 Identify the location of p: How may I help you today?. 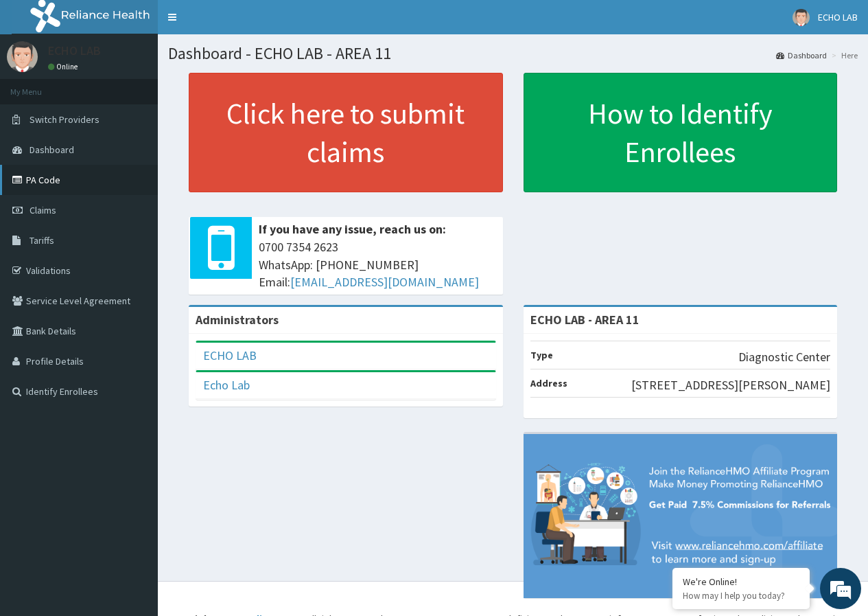
(741, 595).